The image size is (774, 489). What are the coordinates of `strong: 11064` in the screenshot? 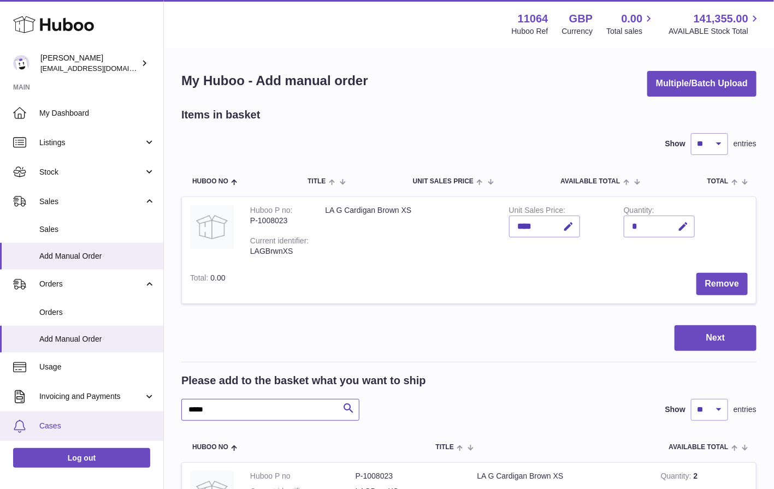 It's located at (533, 19).